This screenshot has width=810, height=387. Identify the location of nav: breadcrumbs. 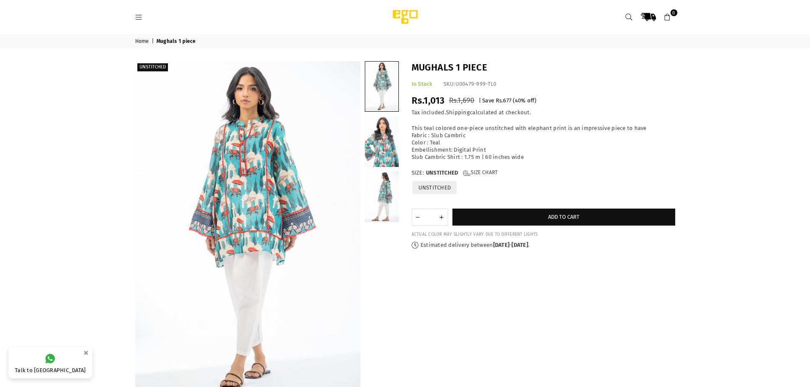
(405, 41).